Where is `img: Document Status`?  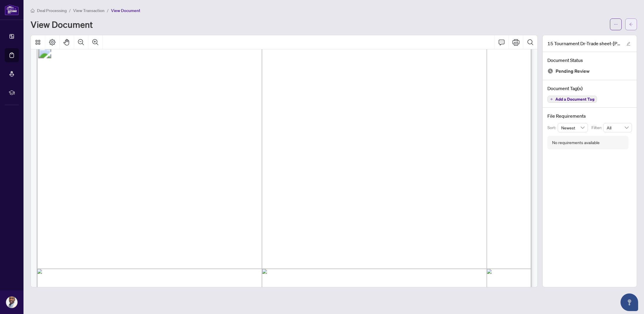 img: Document Status is located at coordinates (550, 71).